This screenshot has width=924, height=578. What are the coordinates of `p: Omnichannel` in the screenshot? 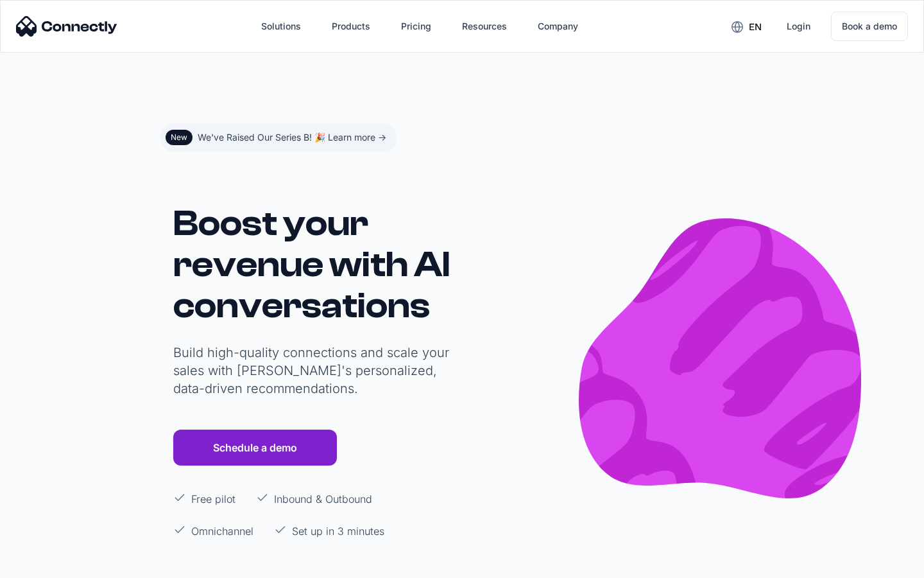 It's located at (222, 531).